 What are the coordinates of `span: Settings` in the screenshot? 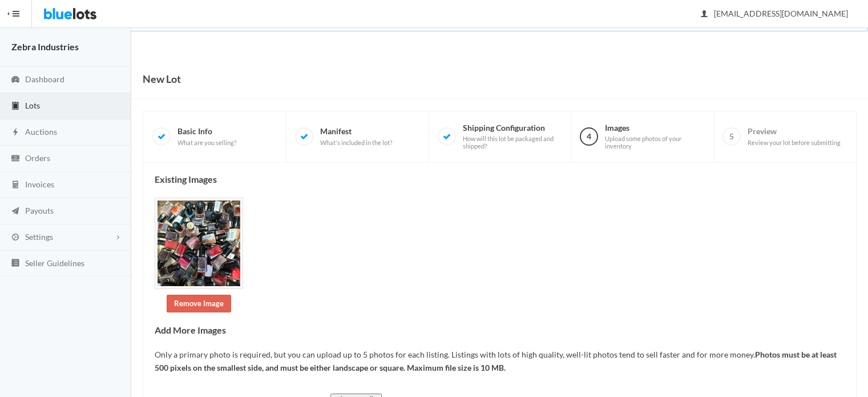 It's located at (38, 236).